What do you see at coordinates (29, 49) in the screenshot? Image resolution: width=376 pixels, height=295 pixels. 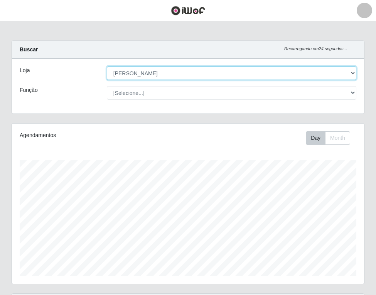 I see `strong: Buscar` at bounding box center [29, 49].